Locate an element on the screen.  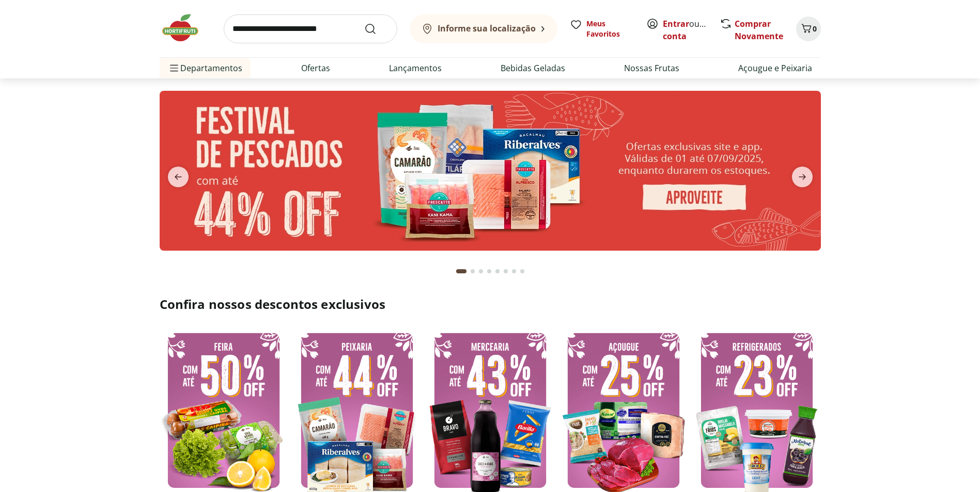
span: 0 is located at coordinates (814, 28).